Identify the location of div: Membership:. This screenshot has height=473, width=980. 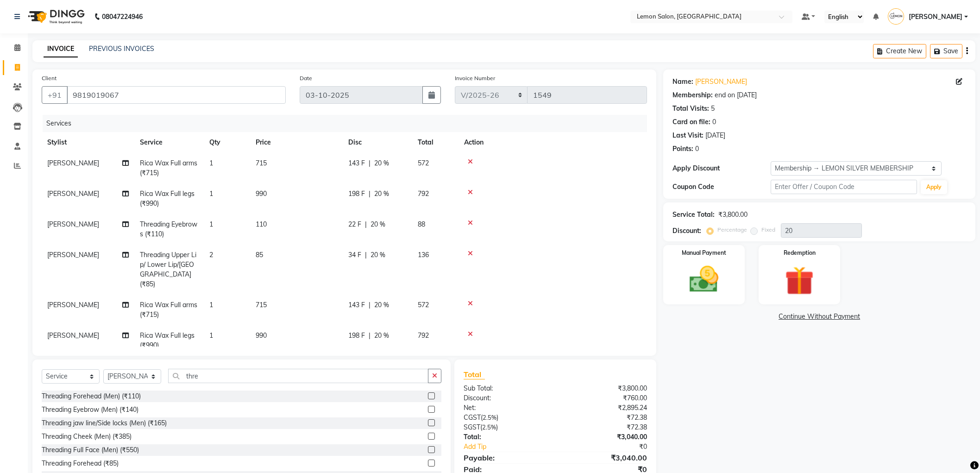
(692, 95).